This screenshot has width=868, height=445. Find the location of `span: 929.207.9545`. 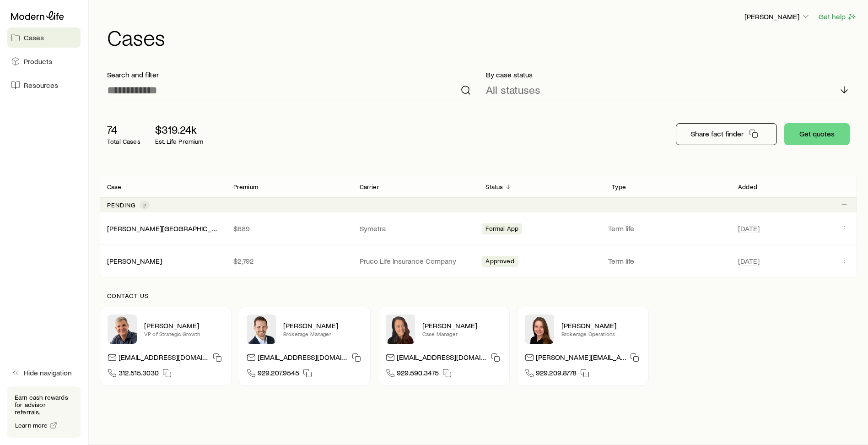

span: 929.207.9545 is located at coordinates (278, 374).